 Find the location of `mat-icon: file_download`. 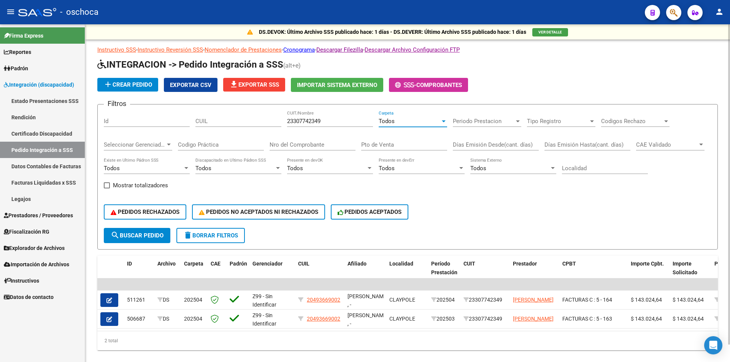

mat-icon: file_download is located at coordinates (234, 84).